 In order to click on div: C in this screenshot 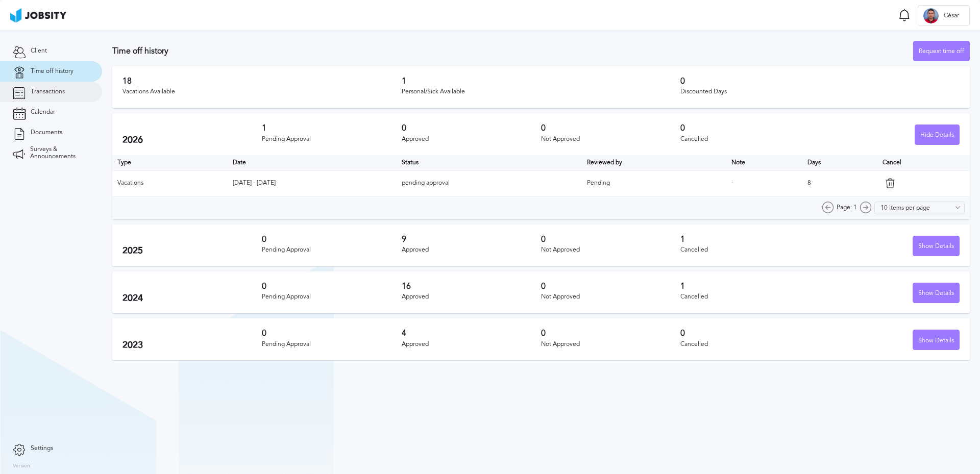, I will do `click(931, 16)`.